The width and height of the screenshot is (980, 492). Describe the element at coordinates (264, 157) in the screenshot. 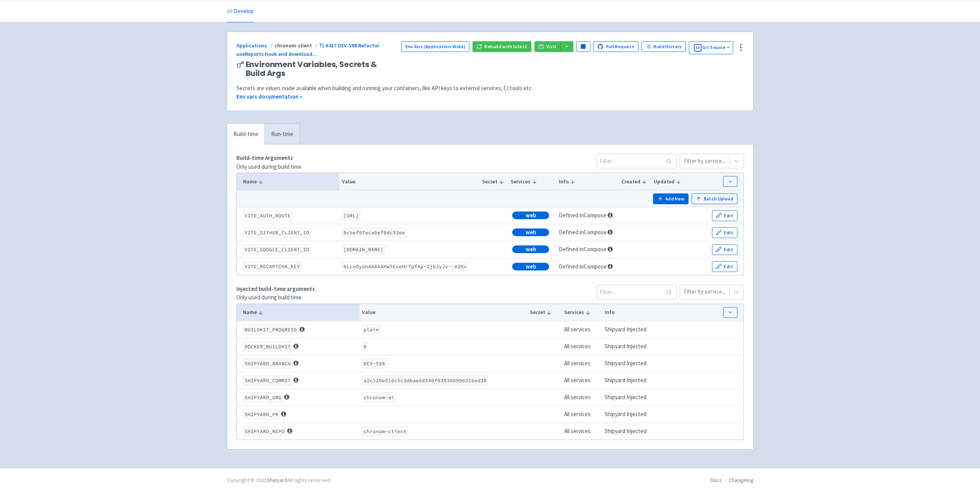

I see `strong: Build-time Arguments` at that location.